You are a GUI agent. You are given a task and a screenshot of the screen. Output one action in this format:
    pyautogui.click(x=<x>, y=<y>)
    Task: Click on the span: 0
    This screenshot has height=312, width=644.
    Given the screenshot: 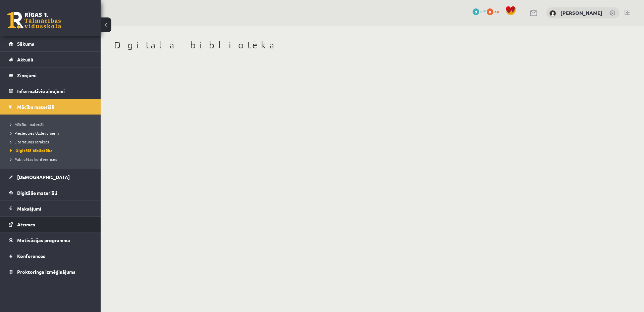 What is the action you would take?
    pyautogui.click(x=490, y=12)
    